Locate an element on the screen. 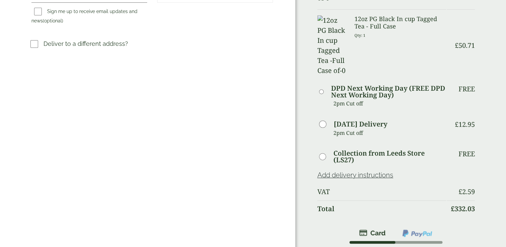  th: Total is located at coordinates (382, 208).